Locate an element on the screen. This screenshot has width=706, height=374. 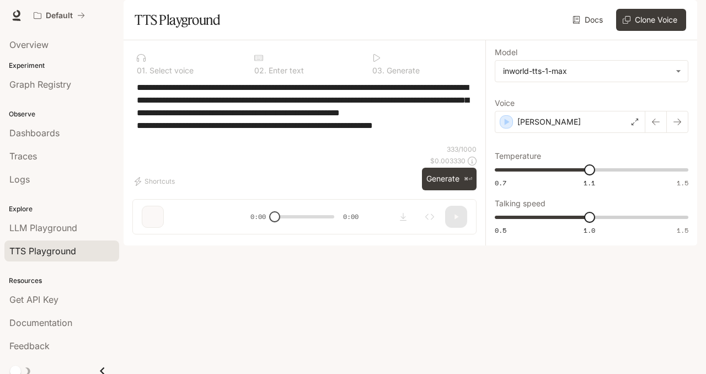
a: Docs is located at coordinates (588, 20).